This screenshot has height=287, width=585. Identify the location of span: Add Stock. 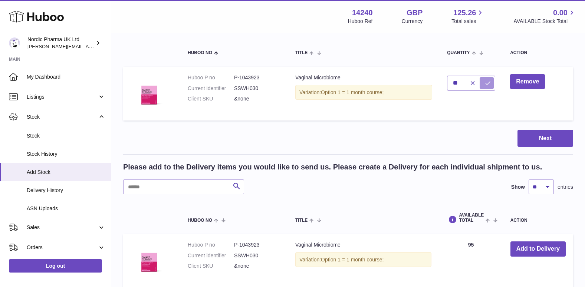
(66, 172).